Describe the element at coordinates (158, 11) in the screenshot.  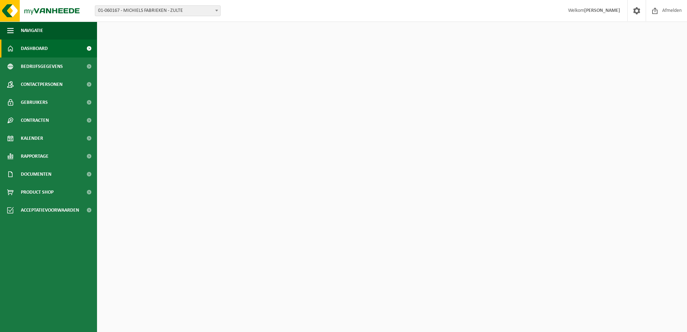
I see `span: 01-060167 - MICHIELS FABRIEKEN - ZULTE` at that location.